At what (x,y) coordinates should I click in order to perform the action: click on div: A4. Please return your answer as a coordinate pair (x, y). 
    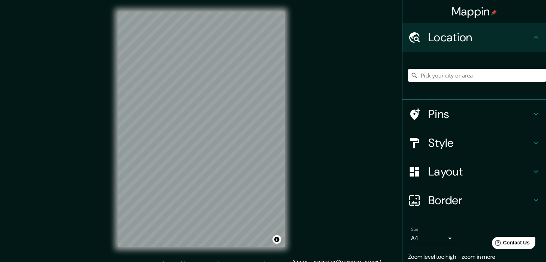
    Looking at the image, I should click on (433, 239).